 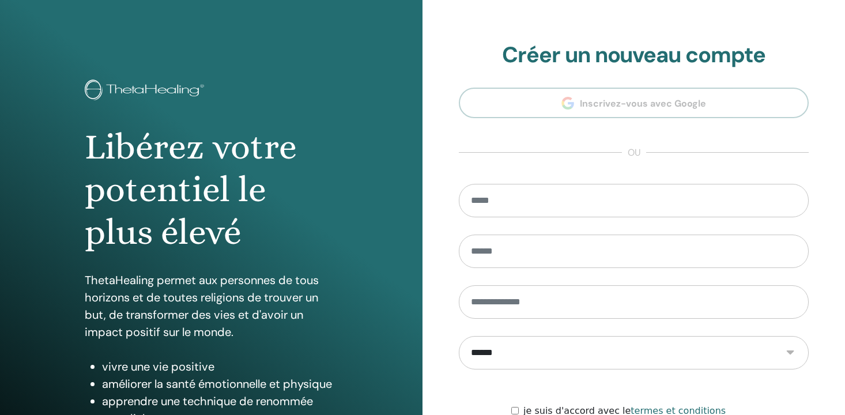 I want to click on p: ThetaHealing permet aux personnes de tous horizons et de toutes religions de trouver un but, de t..., so click(x=211, y=306).